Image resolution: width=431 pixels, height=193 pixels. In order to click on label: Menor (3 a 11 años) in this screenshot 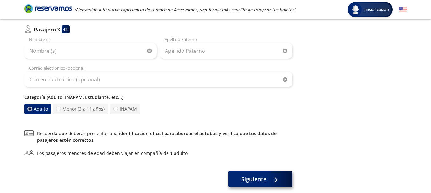, I will do `click(80, 109)`.